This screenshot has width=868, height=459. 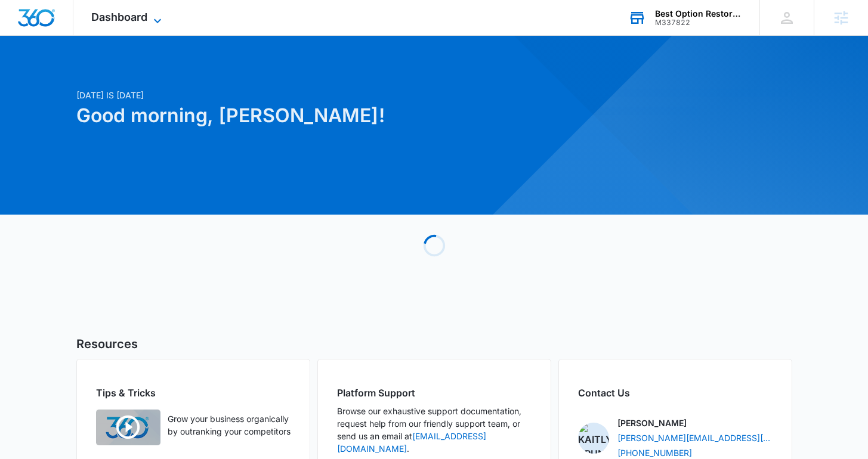 I want to click on p: Grow your business organically by outranking your competitors, so click(x=229, y=425).